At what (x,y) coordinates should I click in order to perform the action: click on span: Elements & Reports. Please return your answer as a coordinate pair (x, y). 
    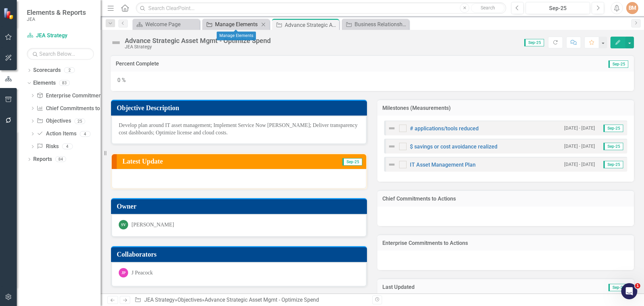
    Looking at the image, I should click on (57, 12).